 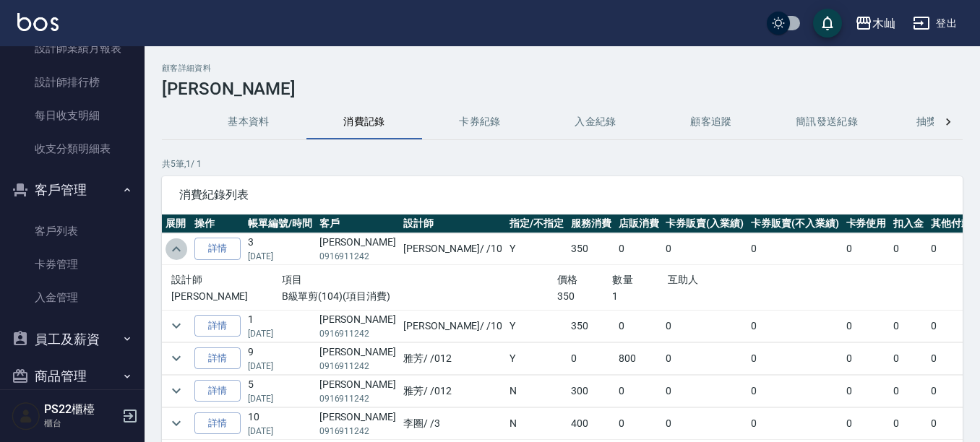 I want to click on a: 每日收支明細, so click(x=73, y=116).